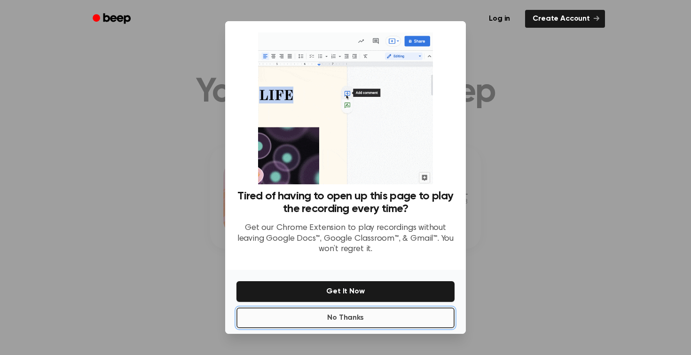 The width and height of the screenshot is (691, 355). I want to click on button: Get It Now, so click(346, 292).